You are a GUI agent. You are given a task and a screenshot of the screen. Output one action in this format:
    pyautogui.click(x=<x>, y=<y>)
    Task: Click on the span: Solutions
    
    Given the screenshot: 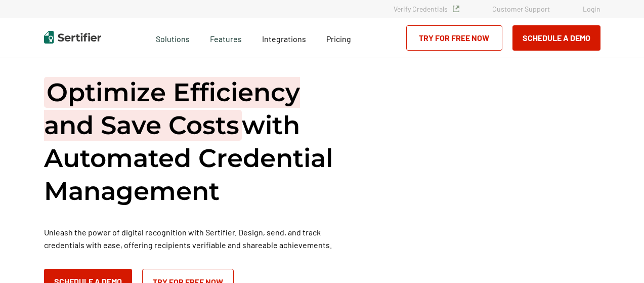 What is the action you would take?
    pyautogui.click(x=173, y=38)
    